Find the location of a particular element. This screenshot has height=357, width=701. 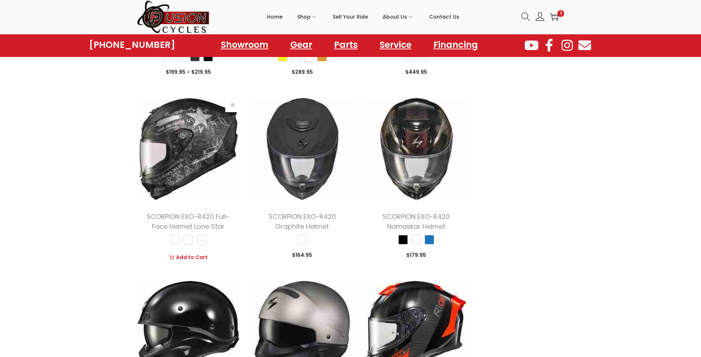

a: Sell Your Ride is located at coordinates (350, 17).